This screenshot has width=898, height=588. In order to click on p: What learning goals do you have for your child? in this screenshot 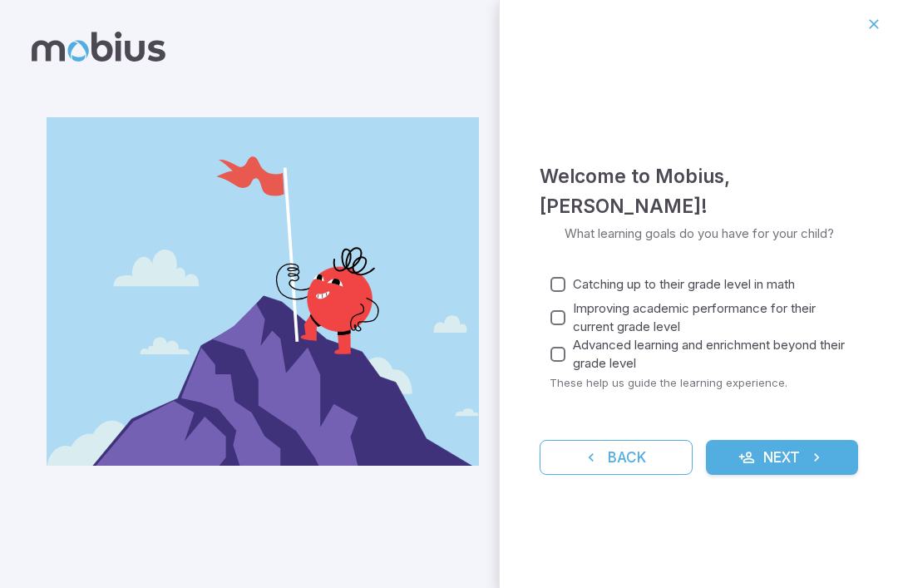, I will do `click(700, 234)`.